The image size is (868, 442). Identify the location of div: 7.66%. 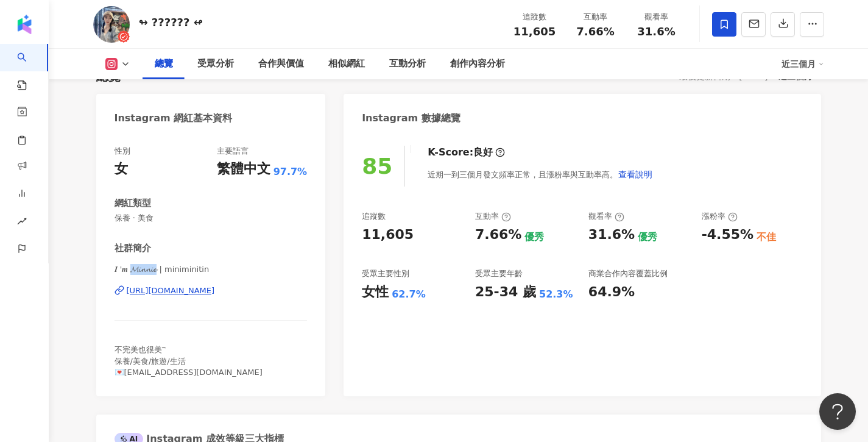
(498, 235).